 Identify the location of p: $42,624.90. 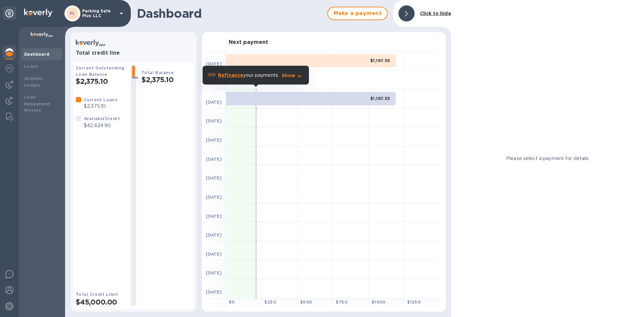
(102, 126).